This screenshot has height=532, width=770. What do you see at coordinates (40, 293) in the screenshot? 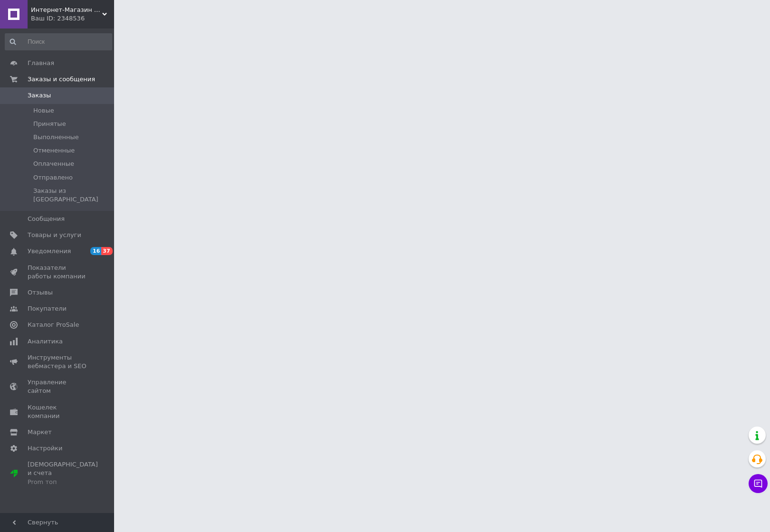
I see `span: Отзывы` at bounding box center [40, 293].